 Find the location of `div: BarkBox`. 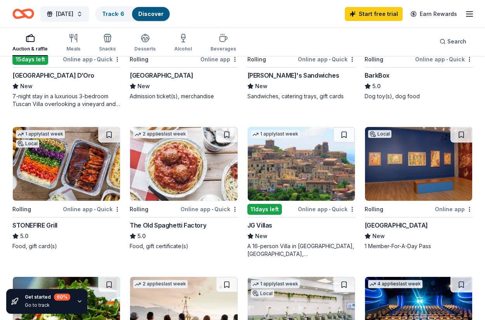

div: BarkBox is located at coordinates (377, 75).